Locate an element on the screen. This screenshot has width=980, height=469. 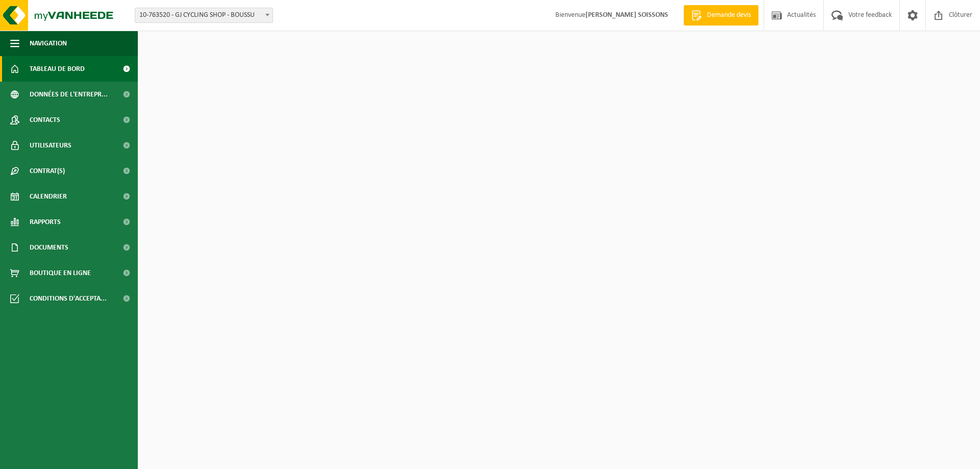
span: Conditions d'accepta... is located at coordinates (68, 298).